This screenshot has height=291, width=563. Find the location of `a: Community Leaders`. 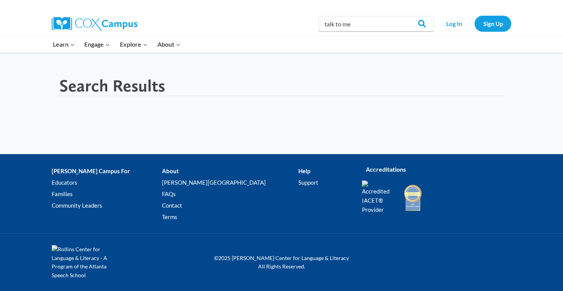

a: Community Leaders is located at coordinates (107, 206).